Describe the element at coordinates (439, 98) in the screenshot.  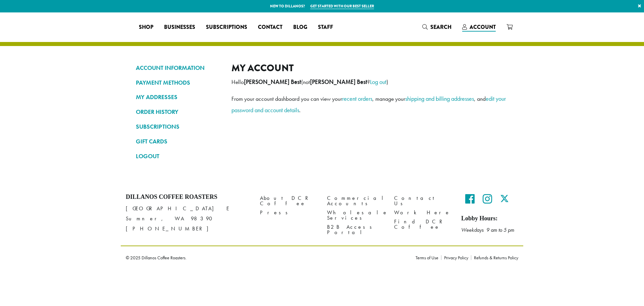
I see `a: shipping and billing addresses` at that location.